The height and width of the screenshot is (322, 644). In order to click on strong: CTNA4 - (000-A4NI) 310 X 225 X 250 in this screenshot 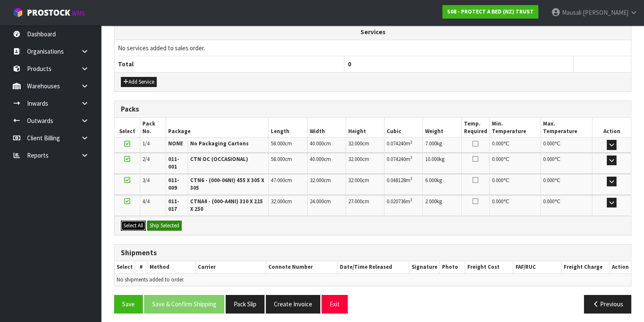, I will do `click(226, 205)`.